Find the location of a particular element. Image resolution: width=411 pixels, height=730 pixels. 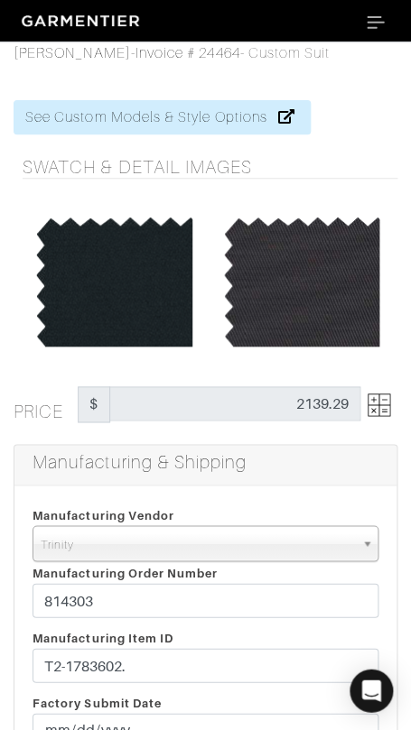

h5: Price is located at coordinates (45, 404).